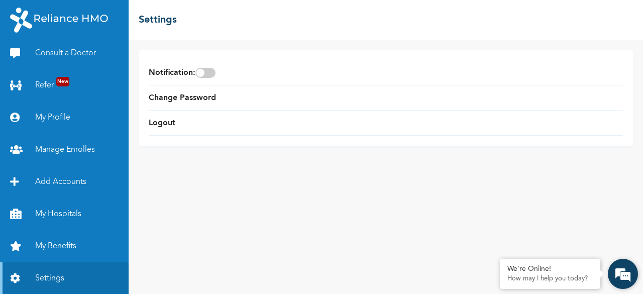 This screenshot has height=294, width=643. I want to click on a: Logout, so click(162, 123).